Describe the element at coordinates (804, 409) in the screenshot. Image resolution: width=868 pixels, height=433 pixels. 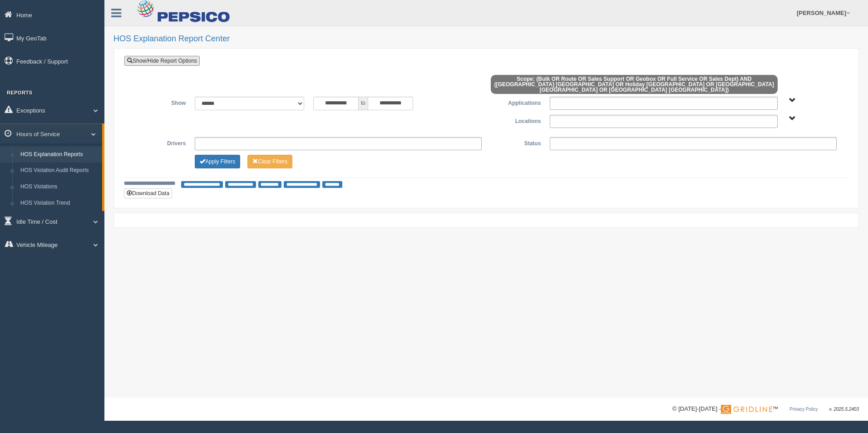
I see `a: Privacy Policy` at that location.